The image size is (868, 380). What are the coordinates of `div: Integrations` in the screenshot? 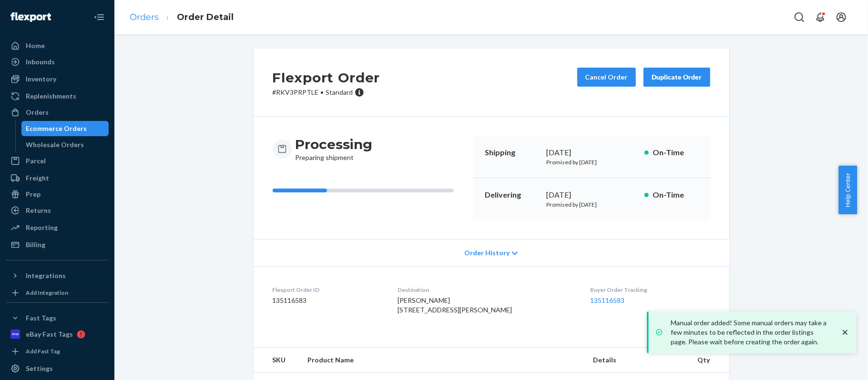 It's located at (46, 276).